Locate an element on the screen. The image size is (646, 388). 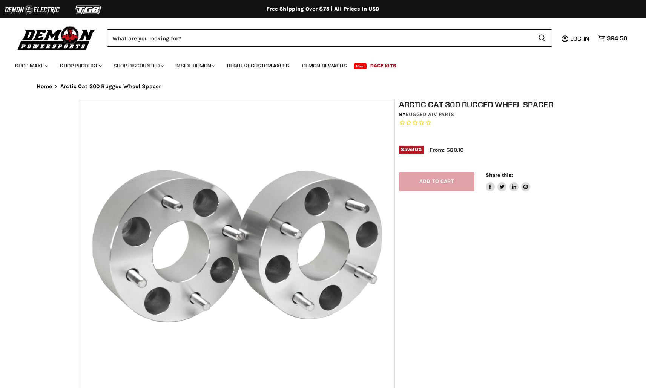
a: Shop Discounted is located at coordinates (138, 66).